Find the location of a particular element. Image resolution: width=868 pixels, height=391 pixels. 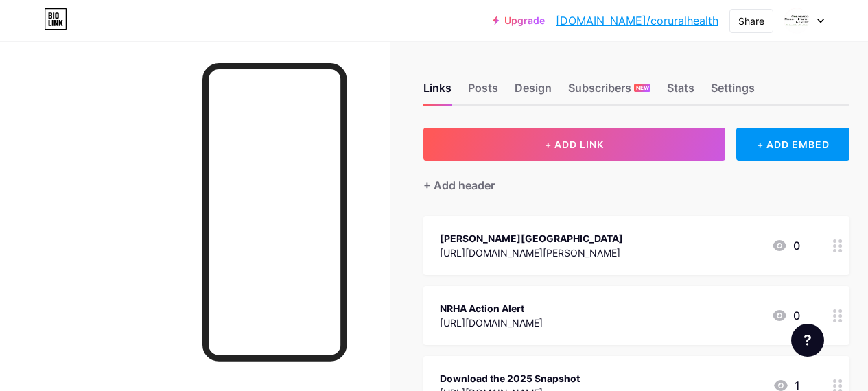

div: + ADD EMBED is located at coordinates (792, 144).